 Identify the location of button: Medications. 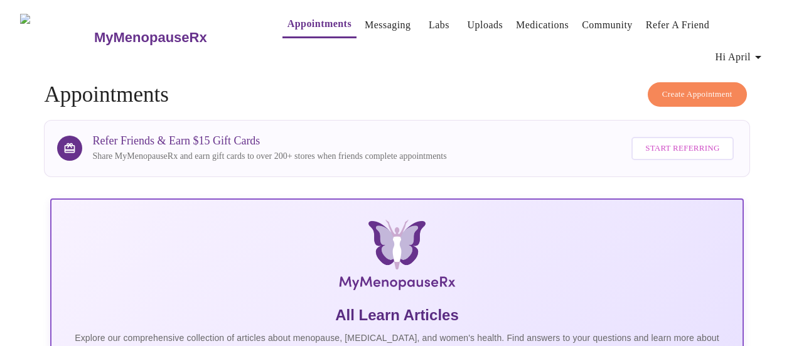
(542, 25).